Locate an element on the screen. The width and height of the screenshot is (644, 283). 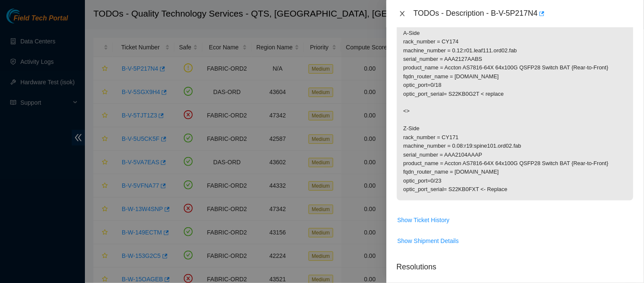
span: Show Ticket History is located at coordinates (423, 220).